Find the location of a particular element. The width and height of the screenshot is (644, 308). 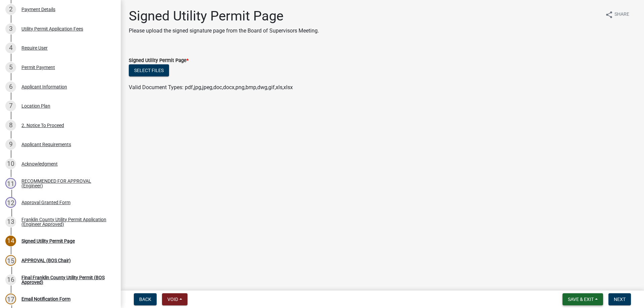

span: Next is located at coordinates (620, 299).